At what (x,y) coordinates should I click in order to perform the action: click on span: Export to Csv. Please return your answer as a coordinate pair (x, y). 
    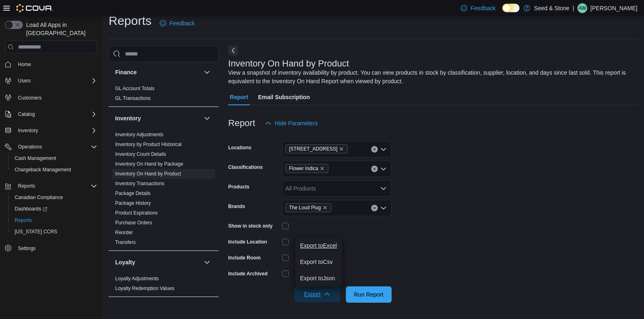
    Looking at the image, I should click on (319, 262).